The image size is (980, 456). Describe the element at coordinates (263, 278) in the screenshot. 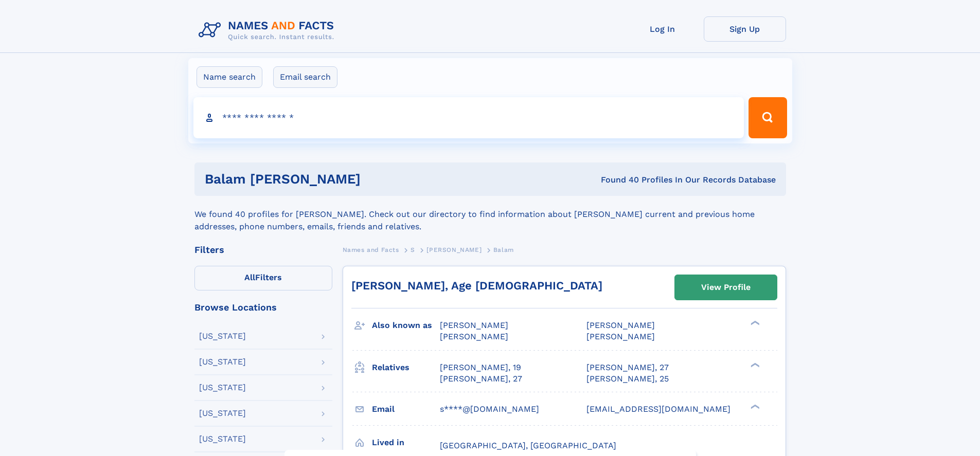

I see `label: Filters` at that location.